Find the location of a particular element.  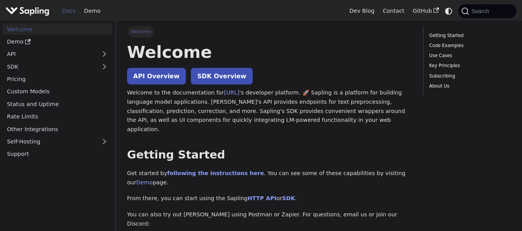

a: Code Examples is located at coordinates (469, 46).